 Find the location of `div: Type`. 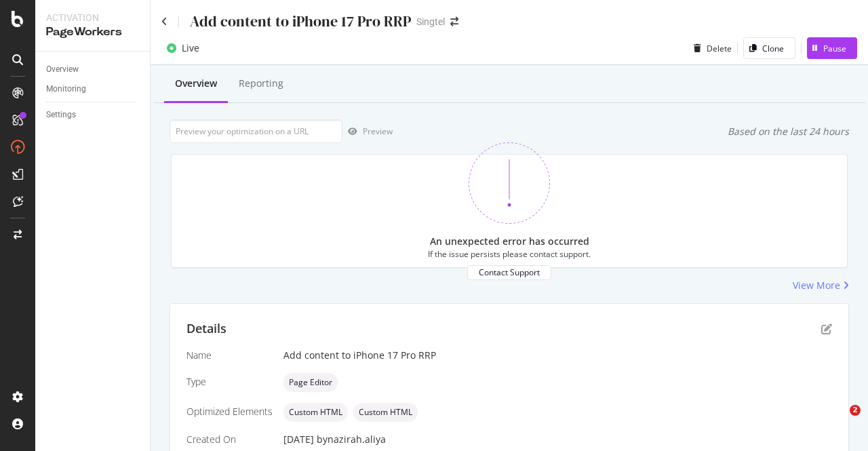

div: Type is located at coordinates (229, 381).